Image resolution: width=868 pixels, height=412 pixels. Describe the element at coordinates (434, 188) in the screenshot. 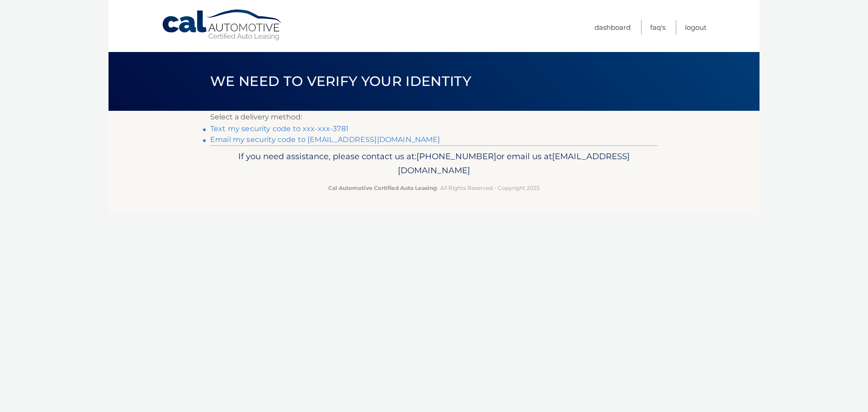

I see `p: - All Rights Reserved - Copyright 2025` at that location.